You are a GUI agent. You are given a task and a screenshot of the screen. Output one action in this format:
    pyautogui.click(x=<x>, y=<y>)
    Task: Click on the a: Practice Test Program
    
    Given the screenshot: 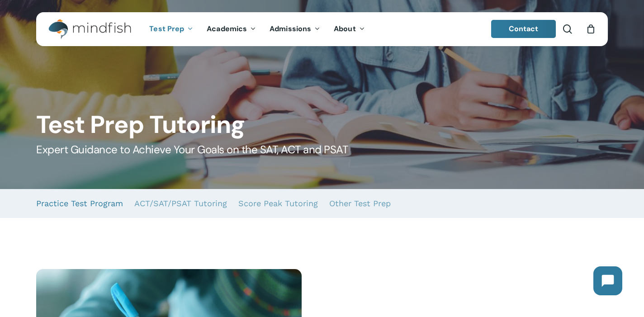 What is the action you would take?
    pyautogui.click(x=80, y=203)
    